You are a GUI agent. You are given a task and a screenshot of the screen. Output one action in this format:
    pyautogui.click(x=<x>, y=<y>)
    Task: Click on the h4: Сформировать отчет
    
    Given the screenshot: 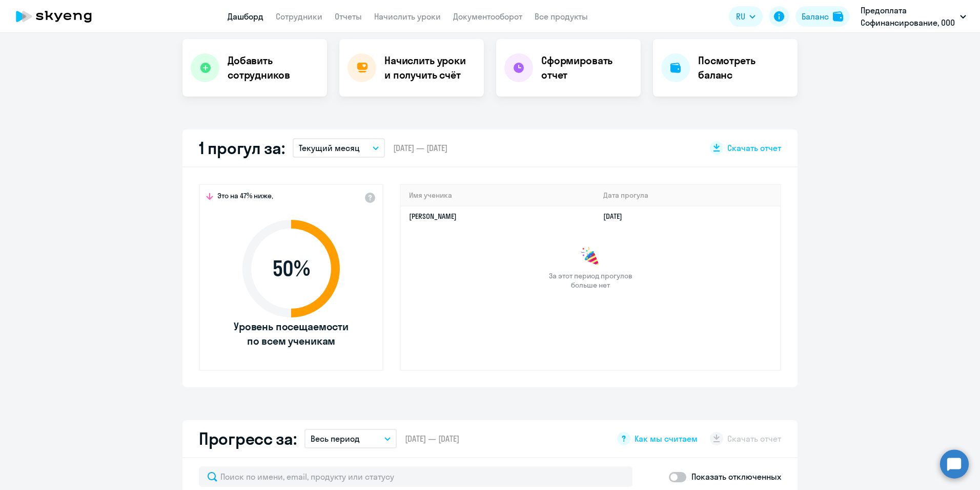 What is the action you would take?
    pyautogui.click(x=587, y=68)
    